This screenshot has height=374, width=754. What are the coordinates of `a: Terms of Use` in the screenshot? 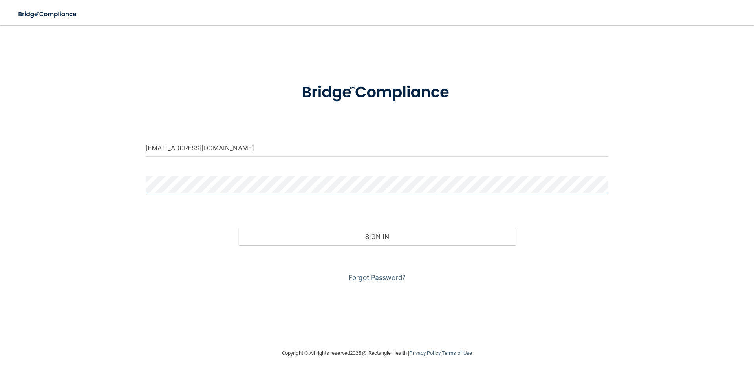 It's located at (457, 353).